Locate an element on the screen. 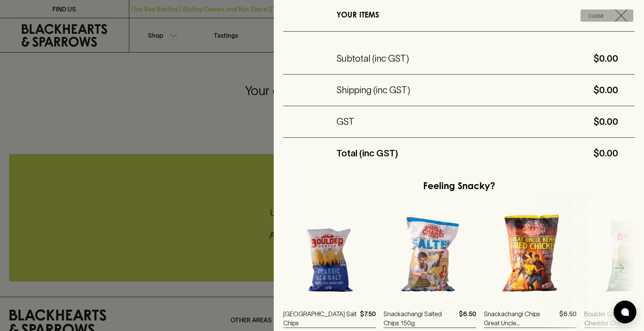  img: Snackachangi Salted Chips 150g is located at coordinates (430, 256).